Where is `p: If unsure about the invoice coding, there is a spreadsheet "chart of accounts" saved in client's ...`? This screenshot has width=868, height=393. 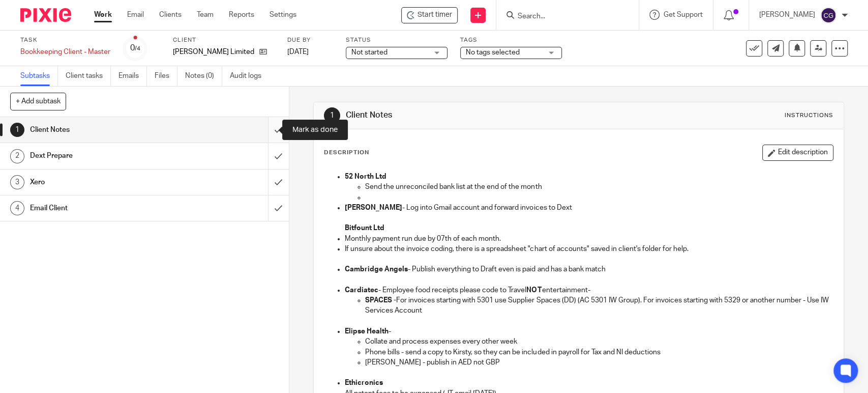
p: If unsure about the invoice coding, there is a spreadsheet "chart of accounts" saved in client's ... is located at coordinates (589, 249).